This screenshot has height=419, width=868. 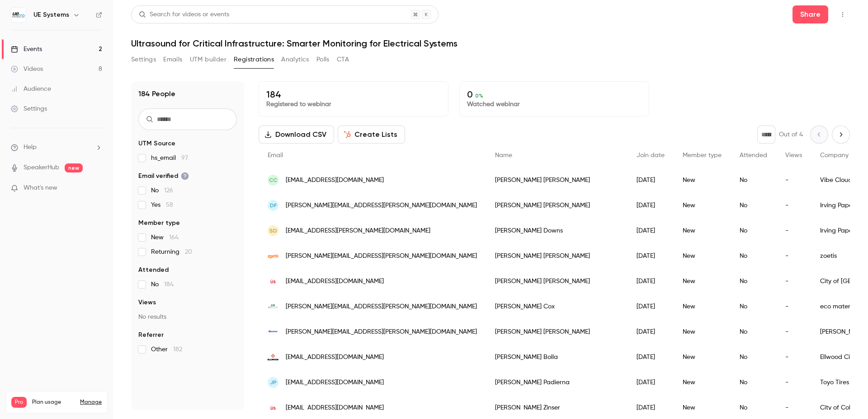 I want to click on h1: 184 People, so click(x=157, y=94).